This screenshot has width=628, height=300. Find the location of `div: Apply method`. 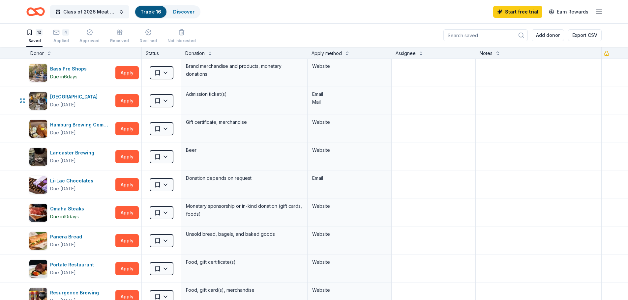

div: Apply method is located at coordinates (326, 53).